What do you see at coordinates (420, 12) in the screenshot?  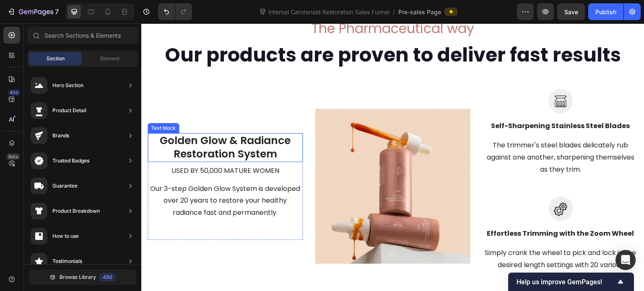 I see `span: Pre-sales Page` at bounding box center [420, 12].